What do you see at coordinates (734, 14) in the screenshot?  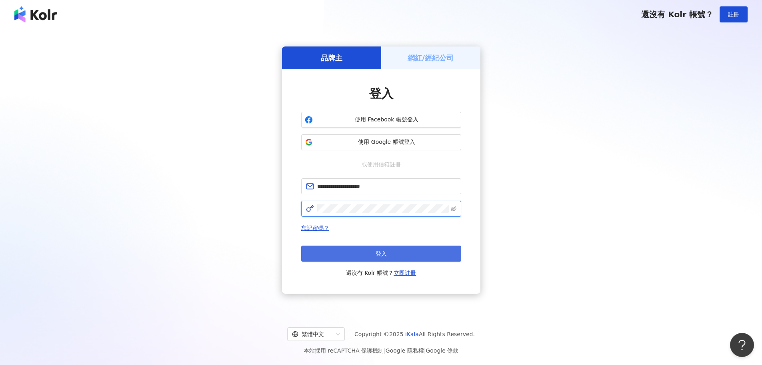 I see `span: 註冊` at bounding box center [734, 14].